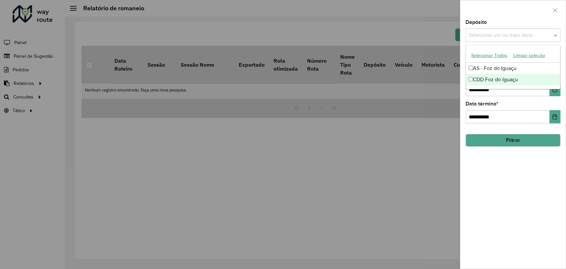 This screenshot has width=566, height=269. I want to click on button: Selecionar Todos, so click(489, 55).